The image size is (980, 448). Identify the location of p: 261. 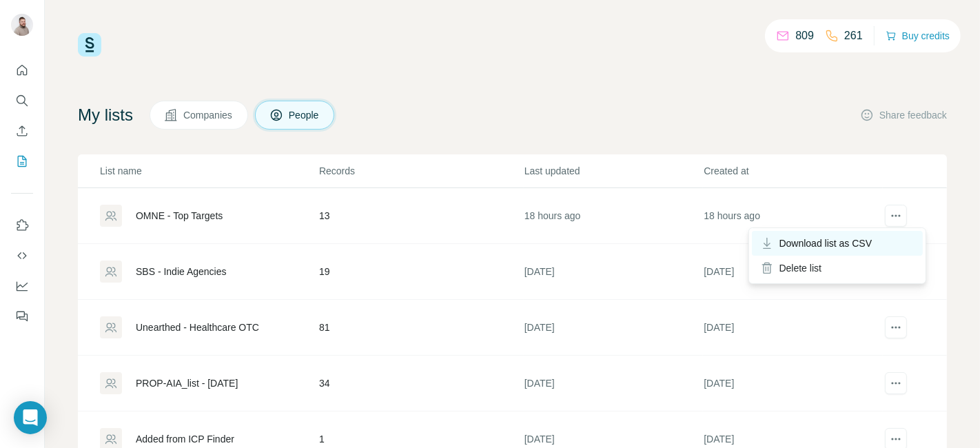
(854, 36).